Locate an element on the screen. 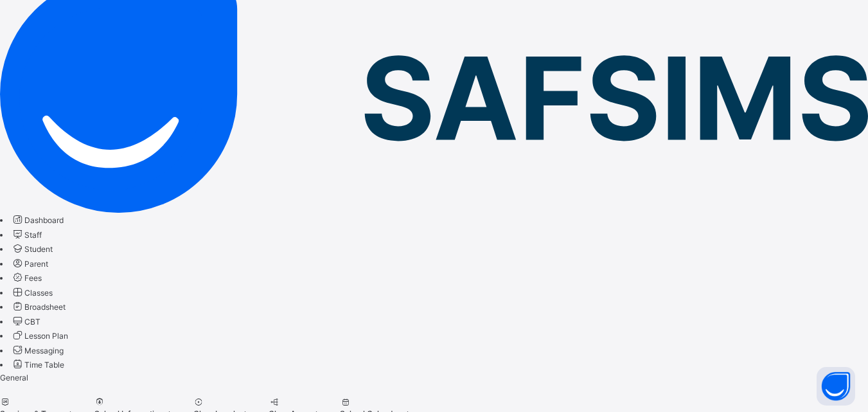 The height and width of the screenshot is (412, 868). a: Parent is located at coordinates (30, 263).